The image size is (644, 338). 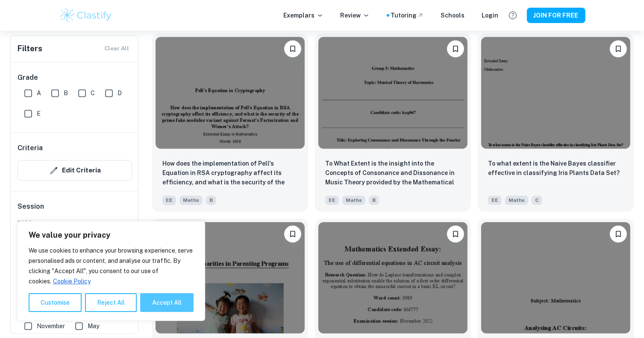 I want to click on button: Reject All, so click(x=110, y=303).